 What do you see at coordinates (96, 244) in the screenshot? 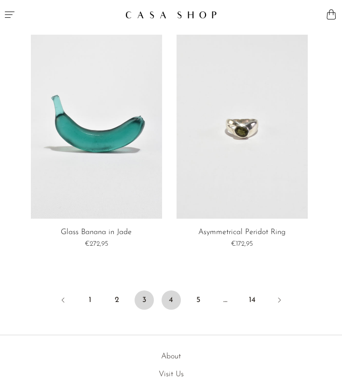
I see `span: €272,95` at bounding box center [96, 244].